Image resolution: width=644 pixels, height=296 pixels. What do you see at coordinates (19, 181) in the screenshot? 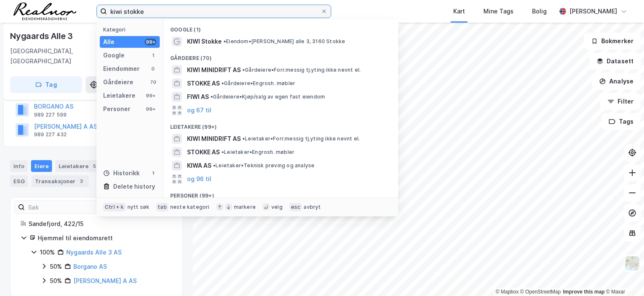
I see `div: ESG` at bounding box center [19, 181].